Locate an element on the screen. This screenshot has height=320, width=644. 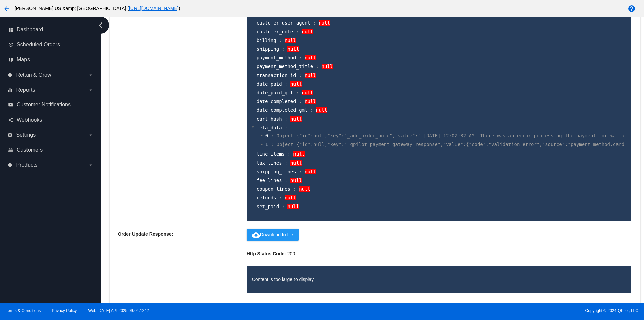
span: shipping is located at coordinates (267, 49).